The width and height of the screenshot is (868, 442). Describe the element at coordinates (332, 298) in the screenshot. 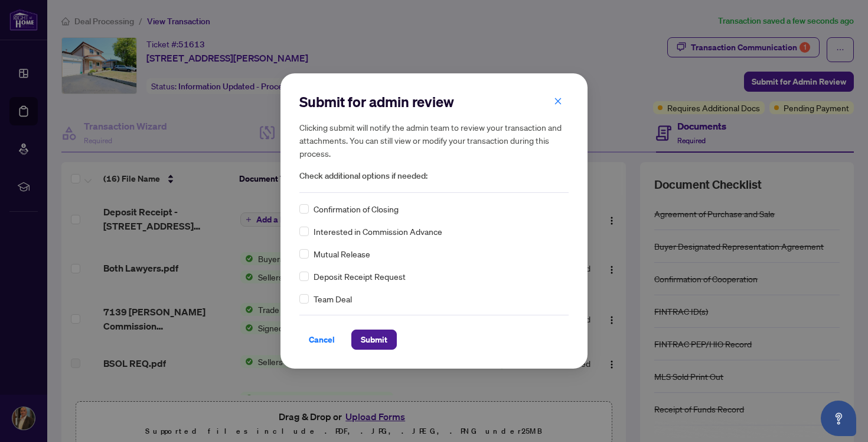

I see `span: Team Deal` at that location.